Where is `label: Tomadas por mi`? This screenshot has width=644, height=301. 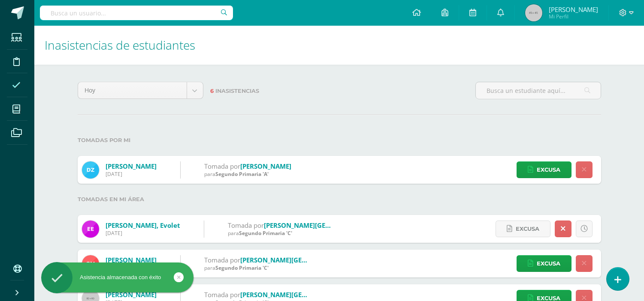
label: Tomadas por mi is located at coordinates (339, 140).